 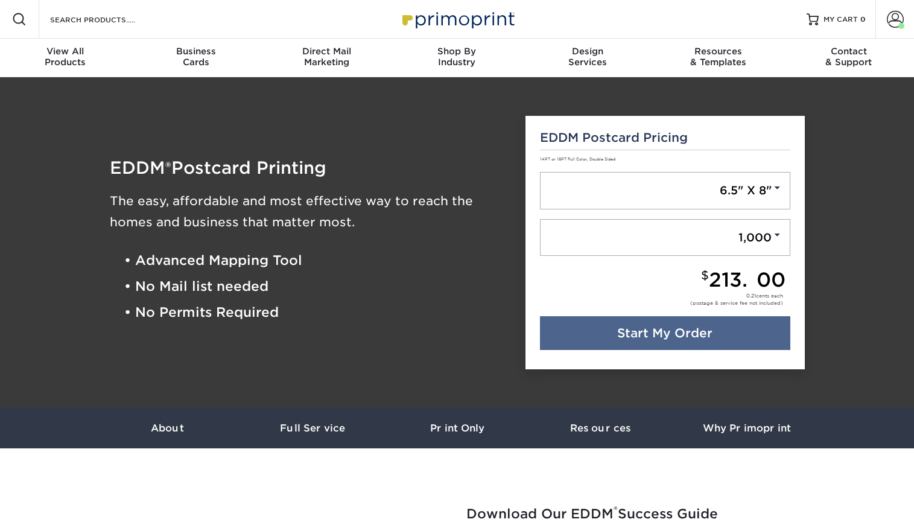 I want to click on a: DesignServices, so click(x=588, y=58).